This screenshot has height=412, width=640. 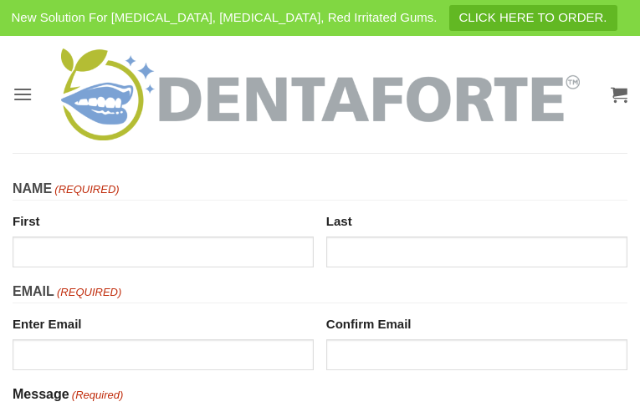 I want to click on a: Menu, so click(x=23, y=94).